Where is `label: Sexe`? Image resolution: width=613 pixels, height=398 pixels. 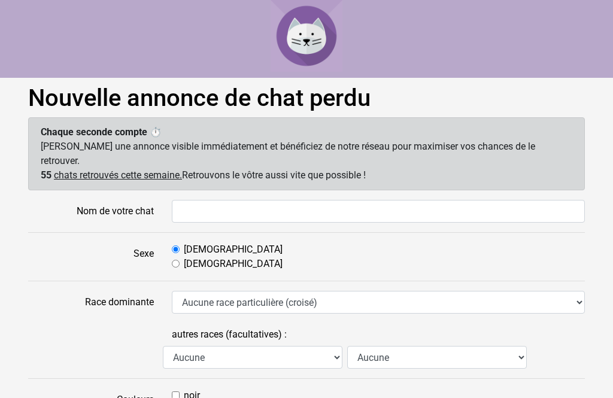 label: Sexe is located at coordinates (91, 257).